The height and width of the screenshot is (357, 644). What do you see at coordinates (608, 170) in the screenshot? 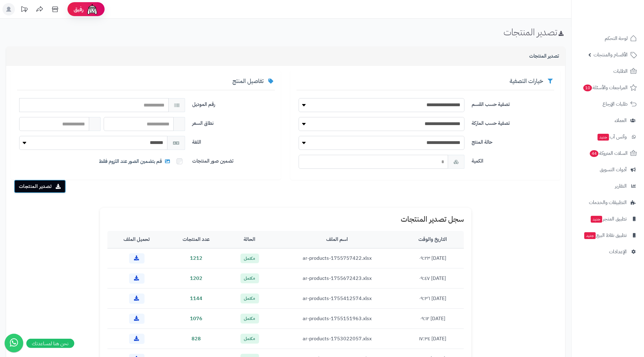
I see `a: أدوات التسويق` at bounding box center [608, 170].